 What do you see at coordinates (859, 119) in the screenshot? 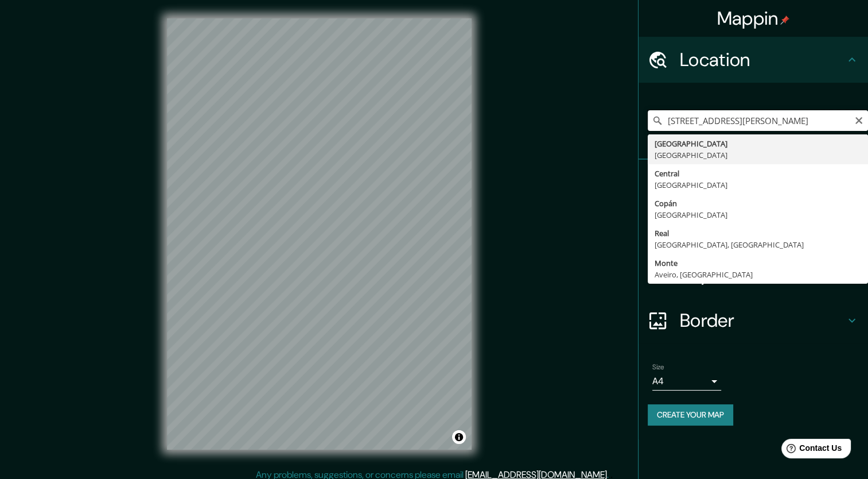
I see `button: Clear` at bounding box center [859, 119].